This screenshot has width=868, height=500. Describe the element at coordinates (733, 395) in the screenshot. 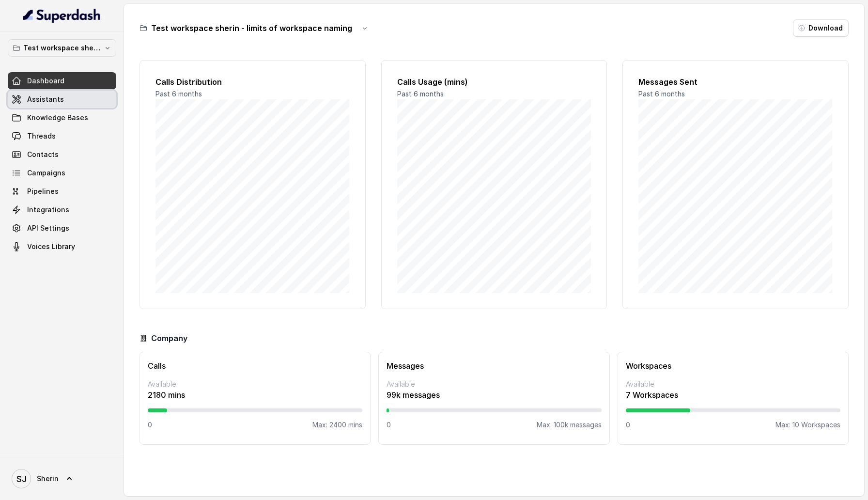

I see `p: 7 Workspaces` at that location.